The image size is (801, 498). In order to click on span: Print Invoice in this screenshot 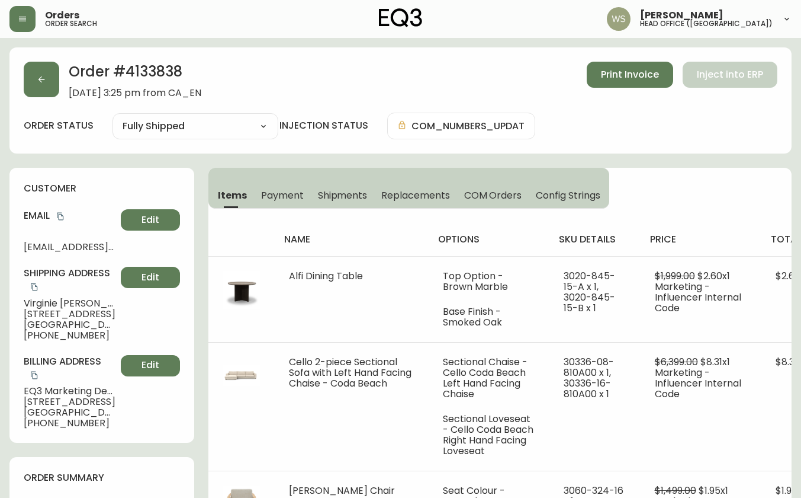, I will do `click(630, 75)`.